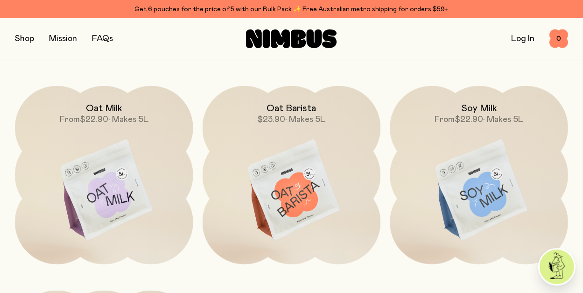  What do you see at coordinates (292, 9) in the screenshot?
I see `div: Get 6 pouches for the price of 5 with our Bulk Pack ✨ Free Australian metro shipping for orders $59+` at bounding box center [292, 9].